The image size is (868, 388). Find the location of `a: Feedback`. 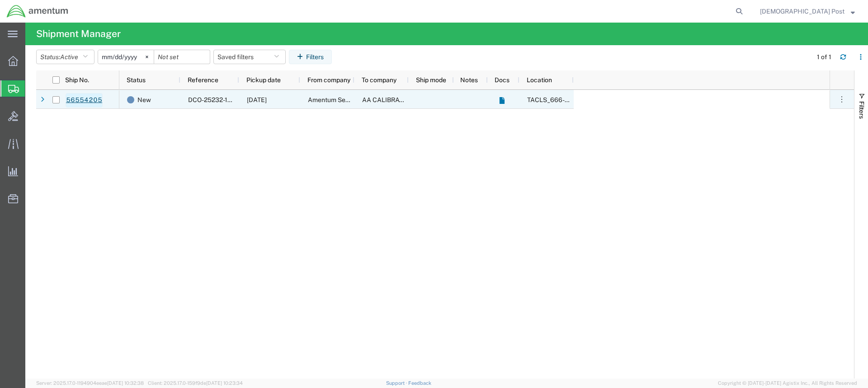

a: Feedback is located at coordinates (420, 383).